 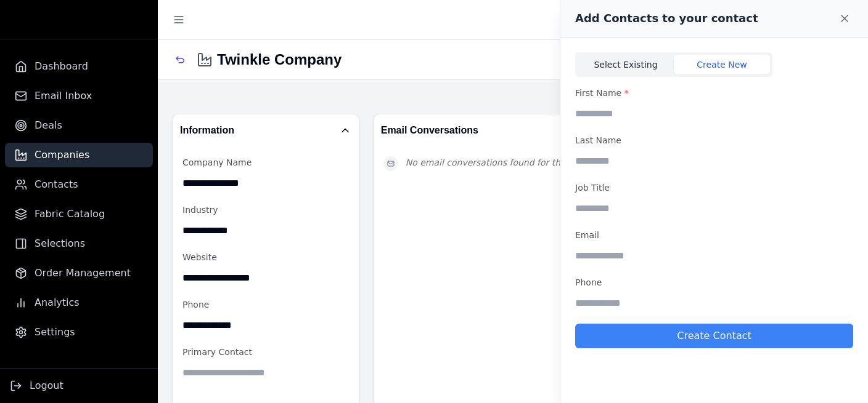 What do you see at coordinates (266, 210) in the screenshot?
I see `p: Industry` at bounding box center [266, 210].